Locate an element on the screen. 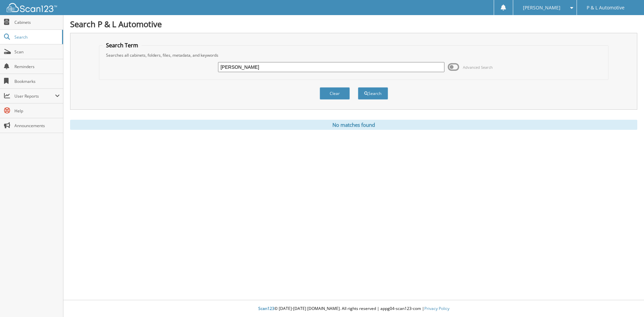  span: User Reports is located at coordinates (35, 96).